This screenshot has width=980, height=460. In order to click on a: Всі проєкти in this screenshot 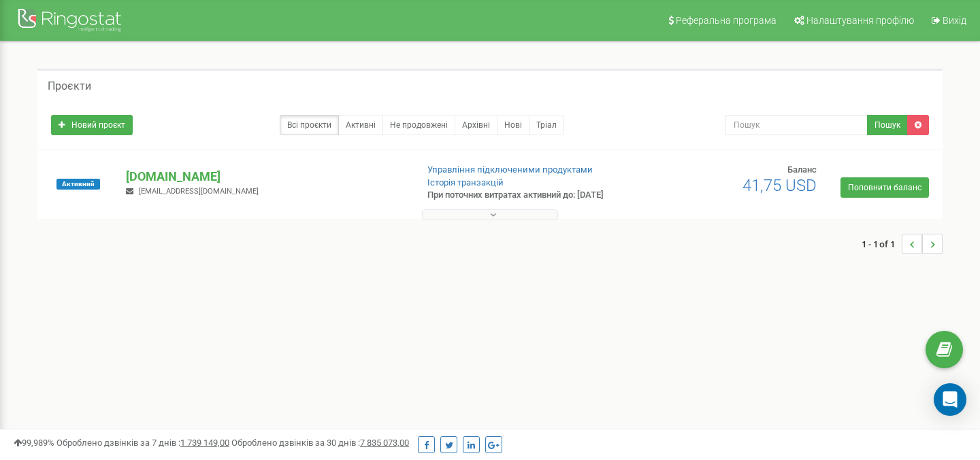, I will do `click(309, 125)`.